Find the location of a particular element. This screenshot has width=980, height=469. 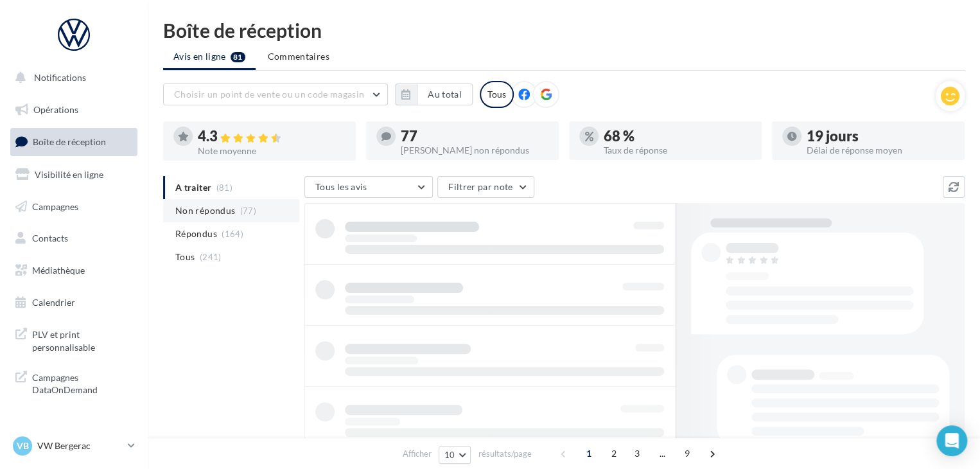

span: Opérations is located at coordinates (56, 109).